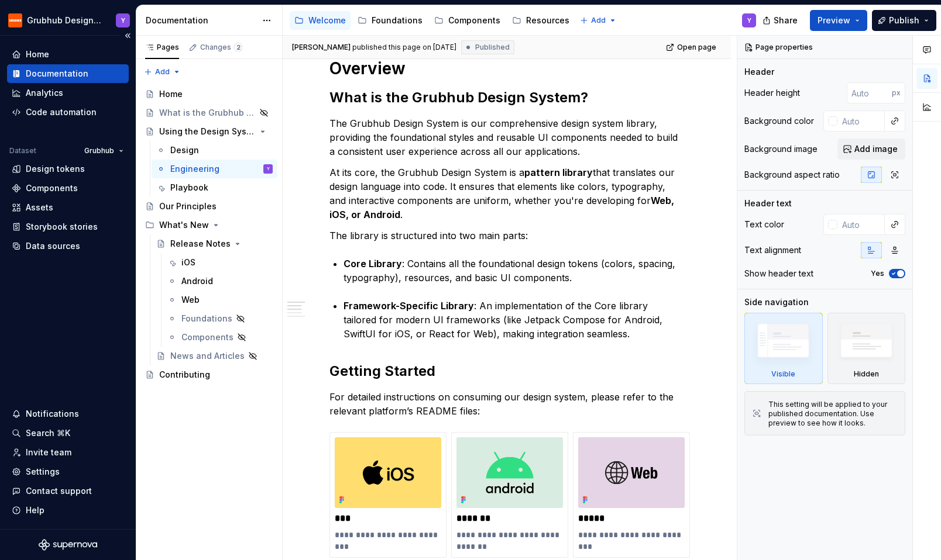 Image resolution: width=941 pixels, height=560 pixels. What do you see at coordinates (207, 356) in the screenshot?
I see `div: News and Articles` at bounding box center [207, 356].